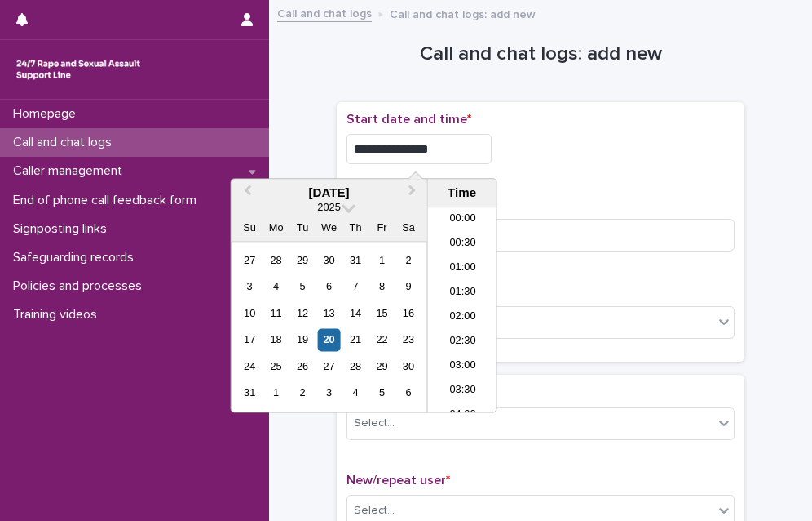 This screenshot has width=812, height=521. I want to click on div: Th, so click(355, 228).